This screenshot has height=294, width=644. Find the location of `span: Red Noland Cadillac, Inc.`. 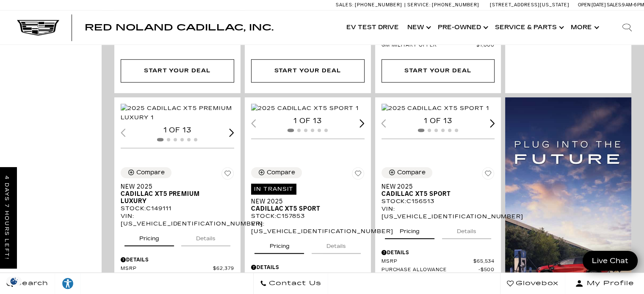

span: Red Noland Cadillac, Inc. is located at coordinates (179, 28).